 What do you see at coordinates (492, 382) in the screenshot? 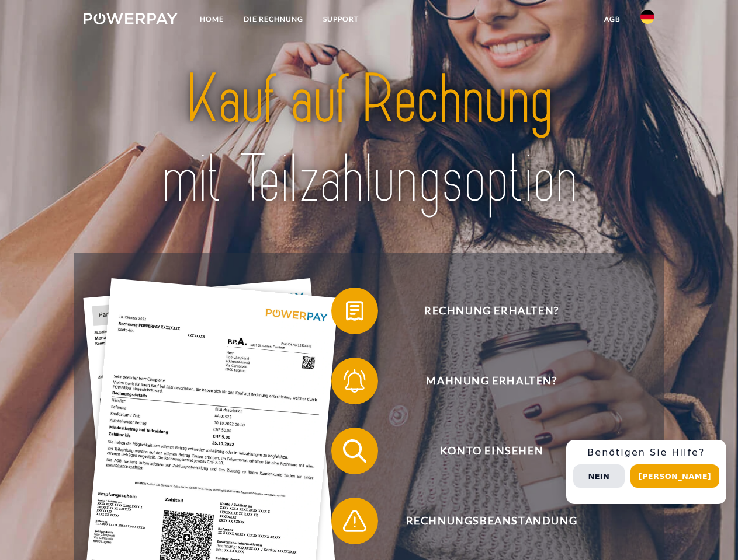
I see `span: Mahnung erhalten?` at bounding box center [492, 382].